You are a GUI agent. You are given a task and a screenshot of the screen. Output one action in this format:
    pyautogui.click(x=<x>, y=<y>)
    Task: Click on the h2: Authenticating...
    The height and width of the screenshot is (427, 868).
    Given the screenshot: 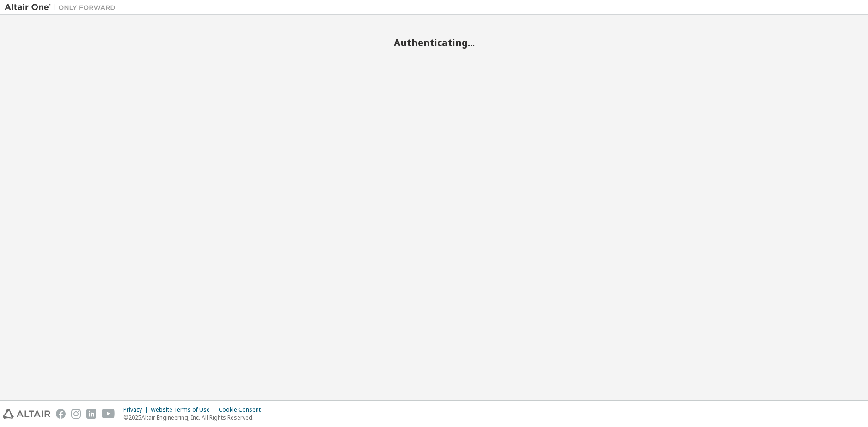 What is the action you would take?
    pyautogui.click(x=434, y=43)
    